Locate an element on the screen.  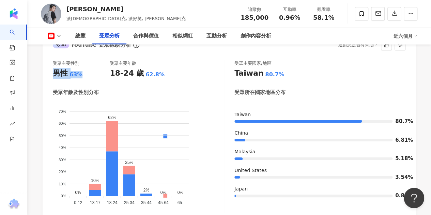
div: 受眾主要國家/地區 is located at coordinates (253, 63).